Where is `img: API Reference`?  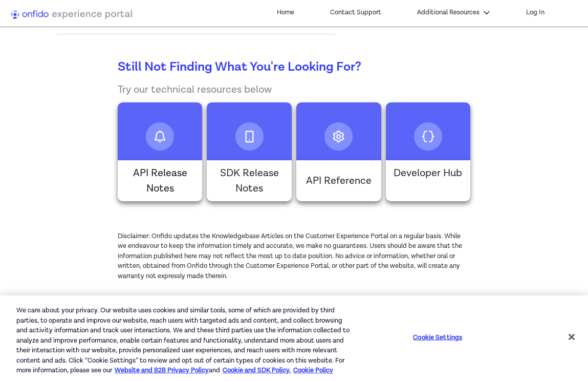 img: API Reference is located at coordinates (338, 136).